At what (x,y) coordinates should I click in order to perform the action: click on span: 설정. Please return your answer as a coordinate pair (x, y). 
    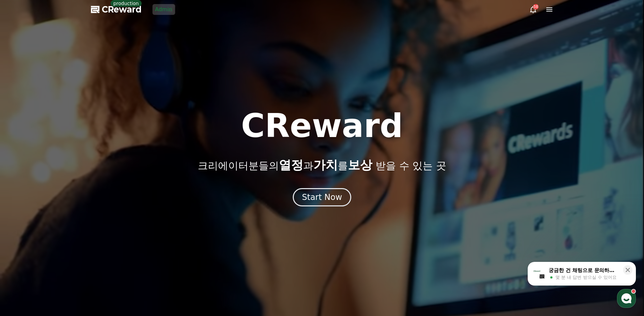
    Looking at the image, I should click on (109, 227).